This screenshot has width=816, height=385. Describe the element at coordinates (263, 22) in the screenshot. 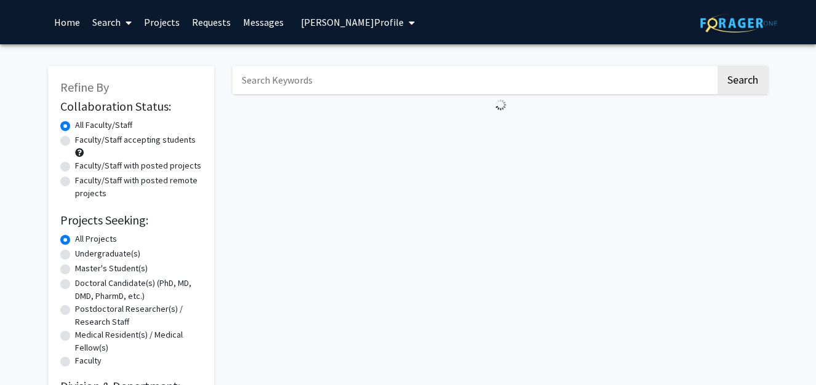

I see `a: Messages` at that location.